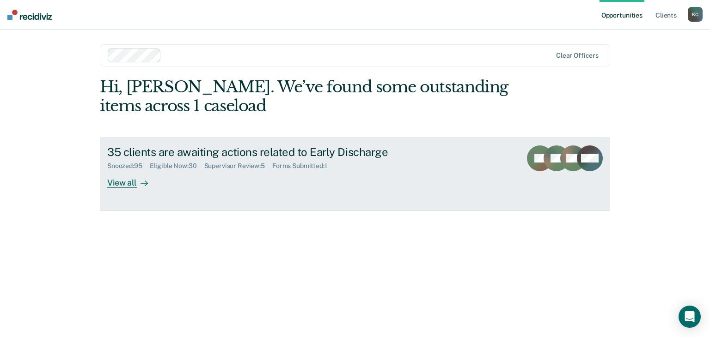 The width and height of the screenshot is (710, 337). I want to click on div: K C, so click(695, 14).